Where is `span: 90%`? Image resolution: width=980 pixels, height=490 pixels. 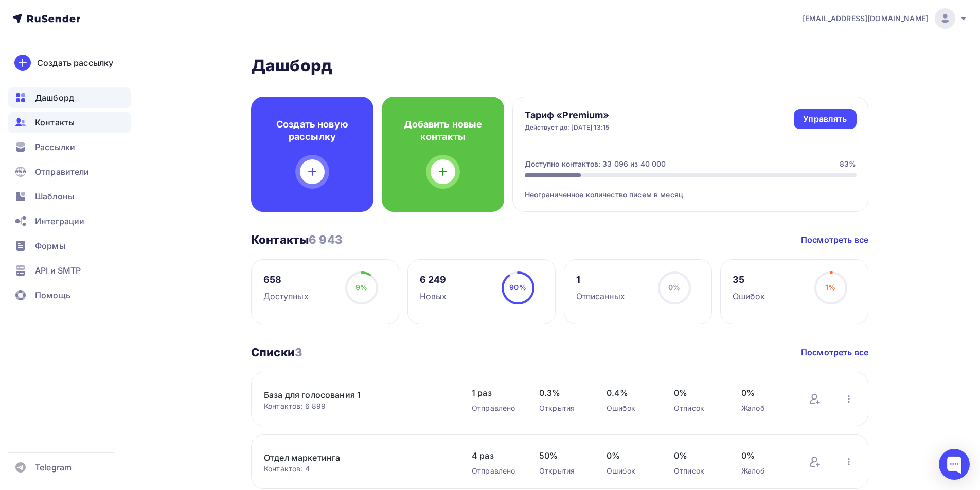
span: 90% is located at coordinates (517, 287).